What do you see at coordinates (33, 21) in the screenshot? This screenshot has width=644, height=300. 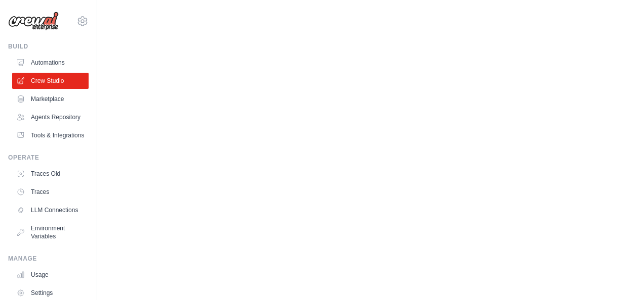 I see `img: Logo` at bounding box center [33, 21].